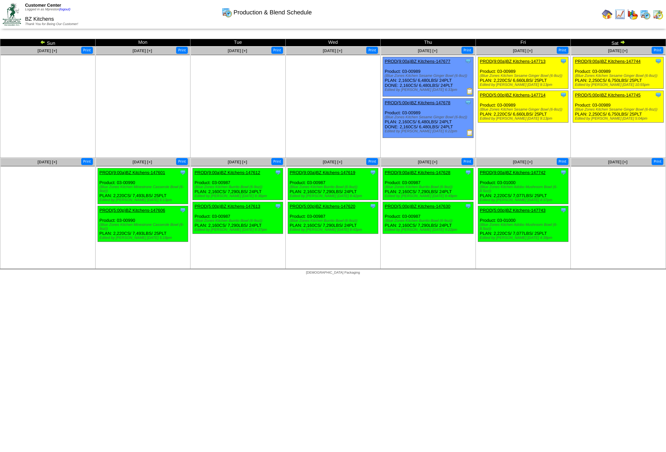 The height and width of the screenshot is (452, 666). I want to click on td: Fri, so click(523, 43).